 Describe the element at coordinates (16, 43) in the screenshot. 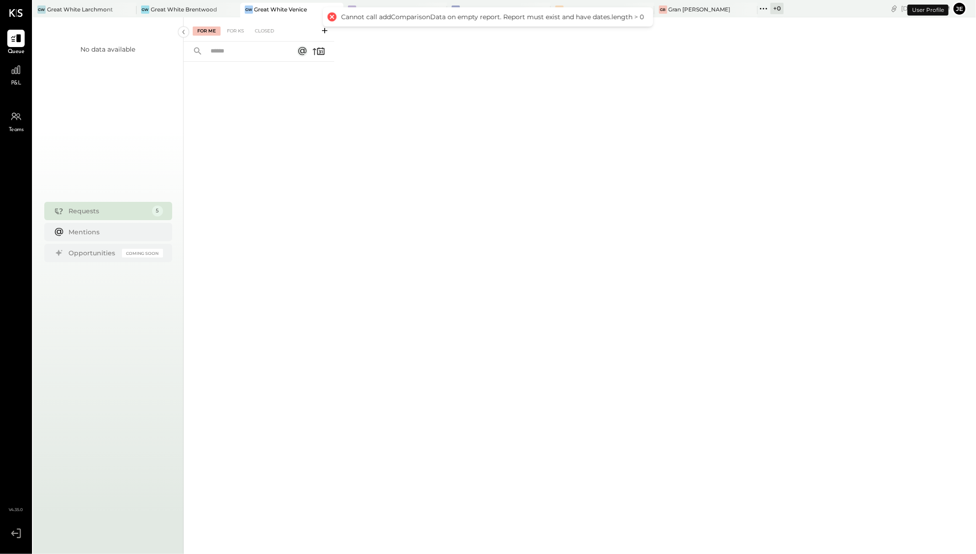

I see `a: Queue` at that location.